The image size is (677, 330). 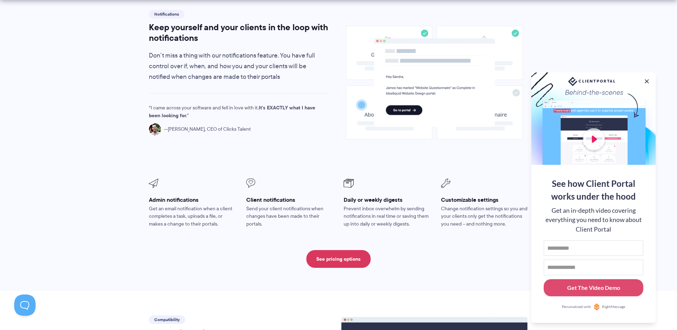 What do you see at coordinates (238, 66) in the screenshot?
I see `p: Don’t miss a thing with our notifications feature. You have full control over if, when, and how y...` at bounding box center [238, 66].